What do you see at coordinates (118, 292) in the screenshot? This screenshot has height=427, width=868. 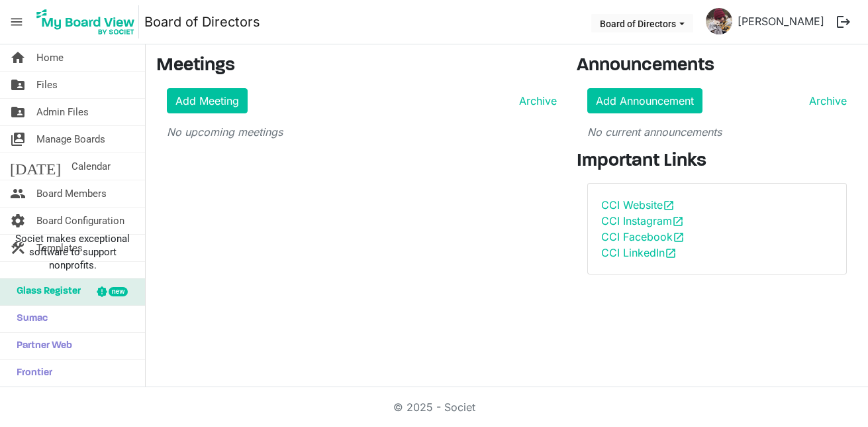 I see `div: new` at bounding box center [118, 292].